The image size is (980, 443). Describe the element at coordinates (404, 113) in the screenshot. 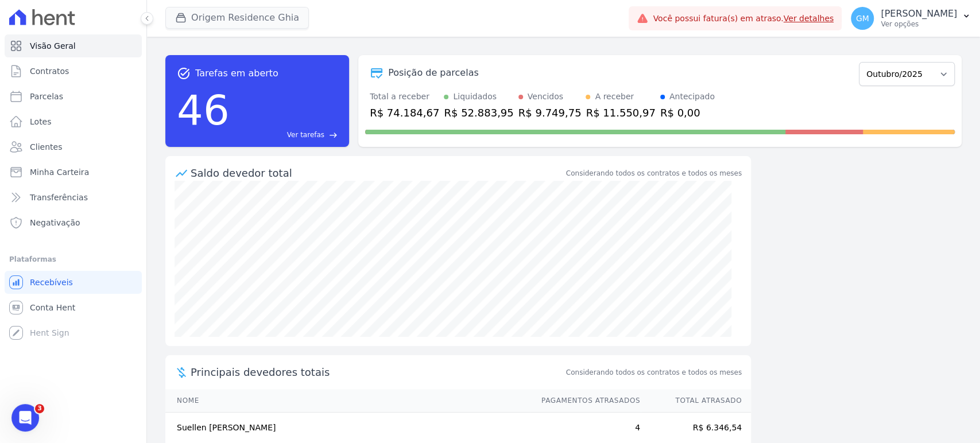

I see `div: R$ 74.184,67` at that location.